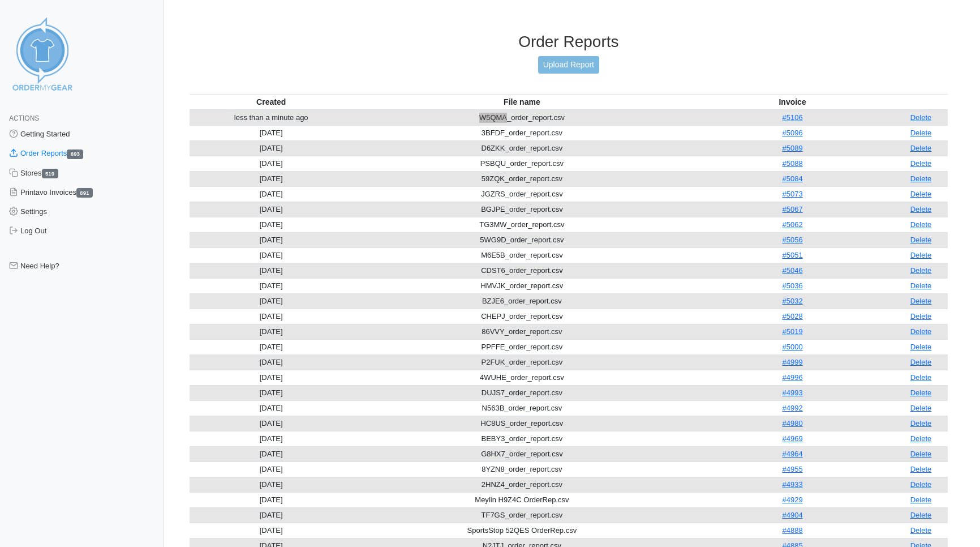  What do you see at coordinates (792, 255) in the screenshot?
I see `a: #5051` at bounding box center [792, 255].